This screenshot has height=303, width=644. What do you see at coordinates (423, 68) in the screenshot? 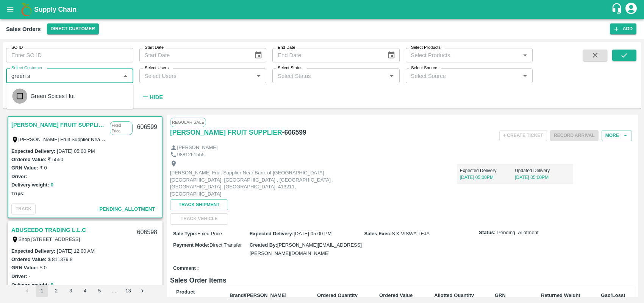
I see `label: Select Source` at bounding box center [423, 68].